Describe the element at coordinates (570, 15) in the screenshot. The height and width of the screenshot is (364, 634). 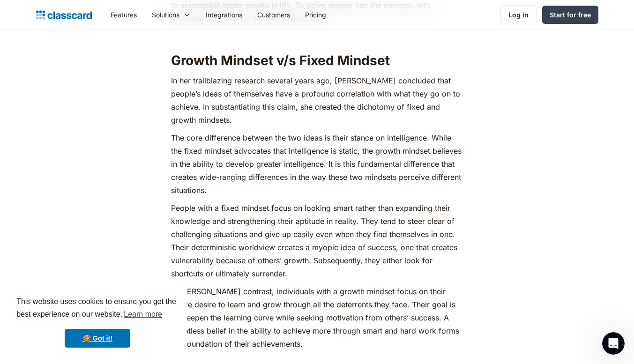
I see `a: Start for free` at that location.